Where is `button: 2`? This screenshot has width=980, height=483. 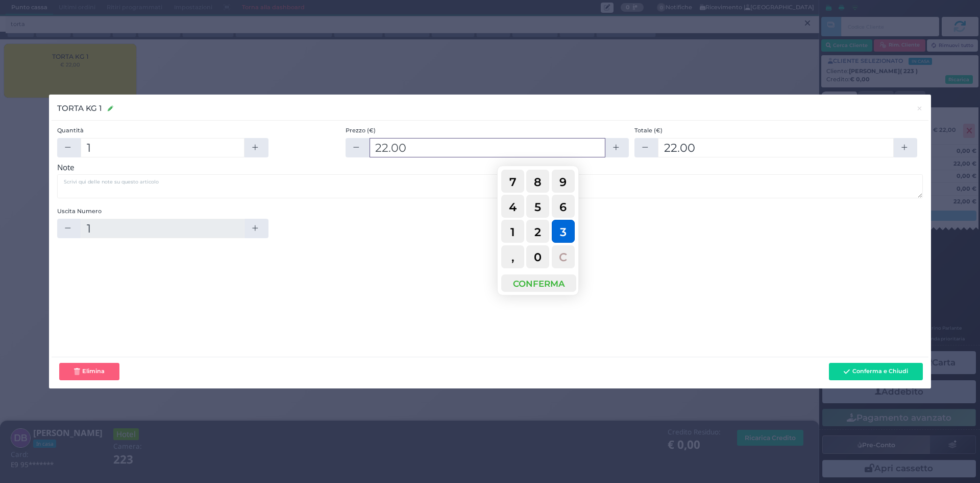
button: 2 is located at coordinates (538, 231).